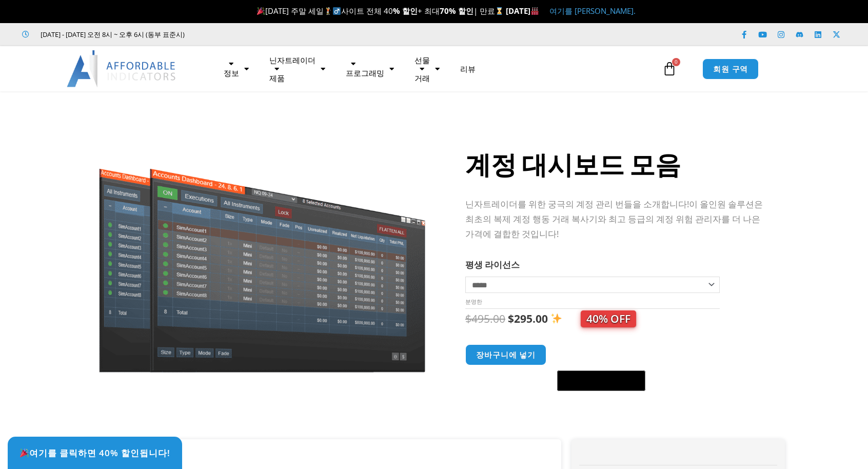  What do you see at coordinates (406, 11) in the screenshot?
I see `strong: % 할인` at bounding box center [406, 11].